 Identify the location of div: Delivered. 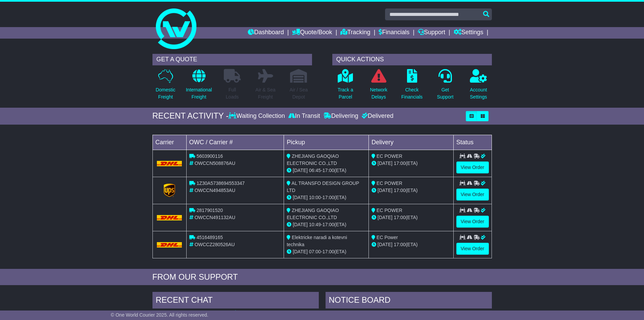
(376, 116).